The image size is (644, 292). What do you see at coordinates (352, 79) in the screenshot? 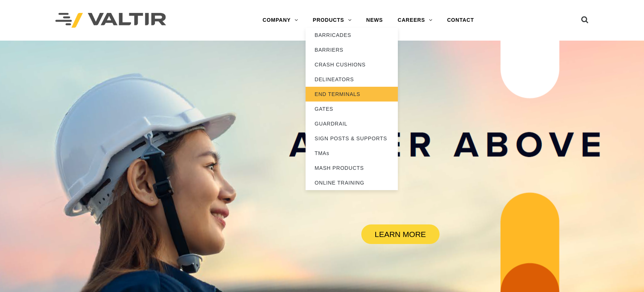
I see `a: DELINEATORS` at bounding box center [352, 79].